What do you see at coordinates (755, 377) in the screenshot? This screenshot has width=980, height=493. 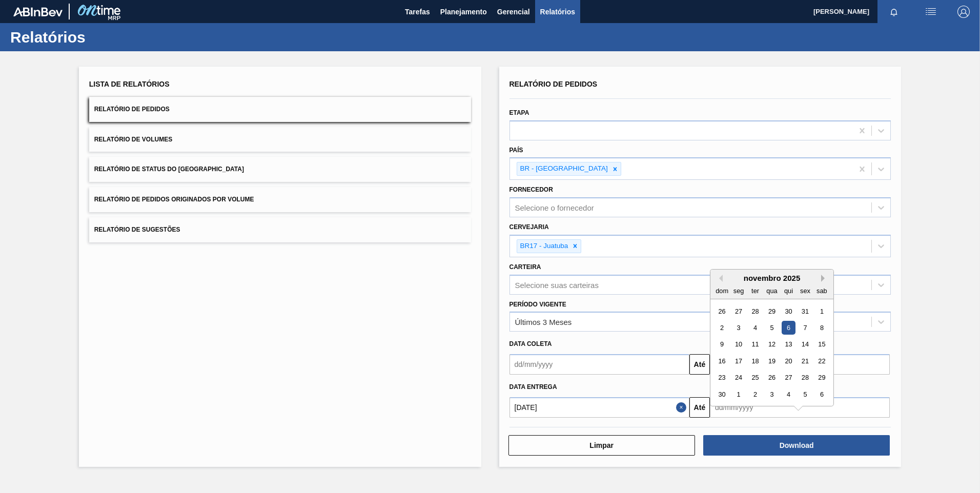 I see `div: Choose terça-feira, 25 de novembro de 2025` at bounding box center [755, 377].